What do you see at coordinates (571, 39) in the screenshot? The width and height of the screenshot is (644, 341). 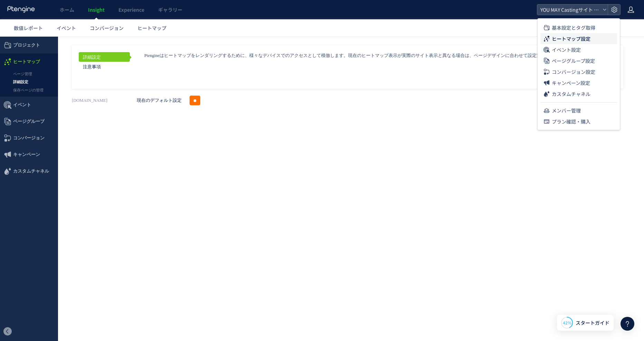 I see `span: ヒートマップ設定` at bounding box center [571, 39].